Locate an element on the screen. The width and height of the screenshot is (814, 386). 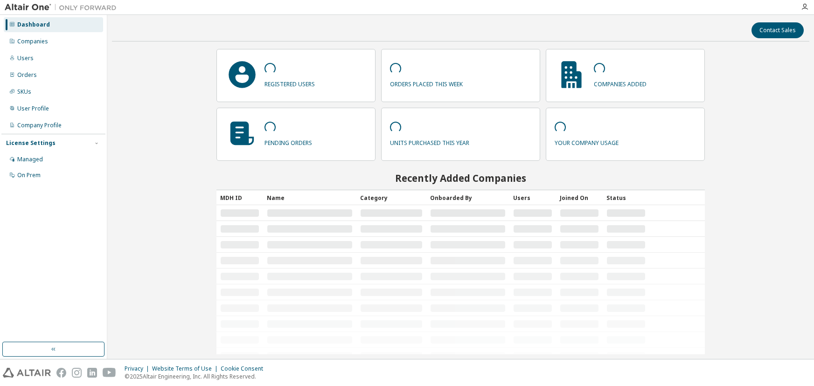
img: Altair One is located at coordinates (63, 7).